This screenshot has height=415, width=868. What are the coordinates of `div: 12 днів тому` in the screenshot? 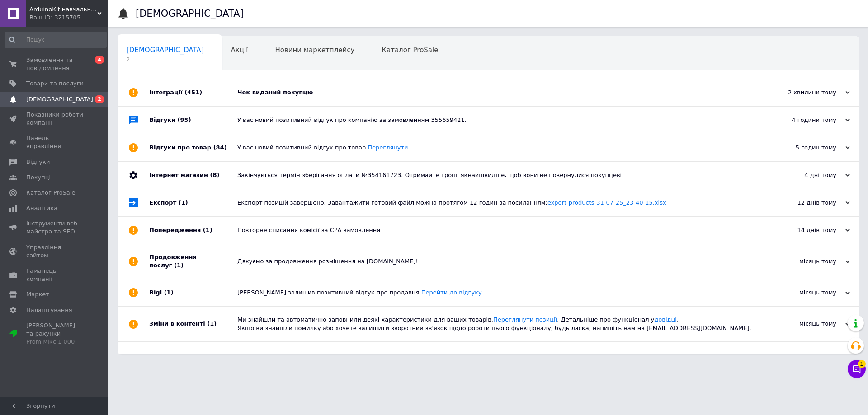 It's located at (804, 203).